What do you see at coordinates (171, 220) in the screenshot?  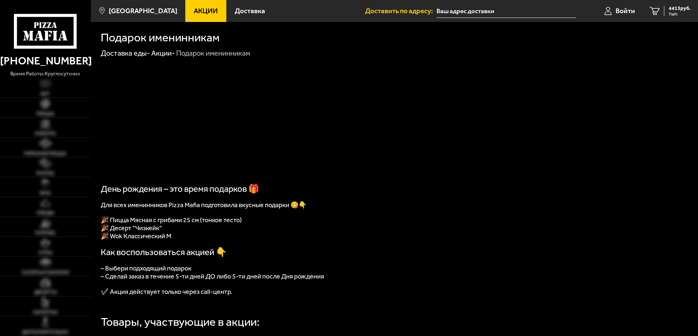 I see `span: 🎉 Пицца Мясная с грибами 25 см (тонкое тесто)` at bounding box center [171, 220].